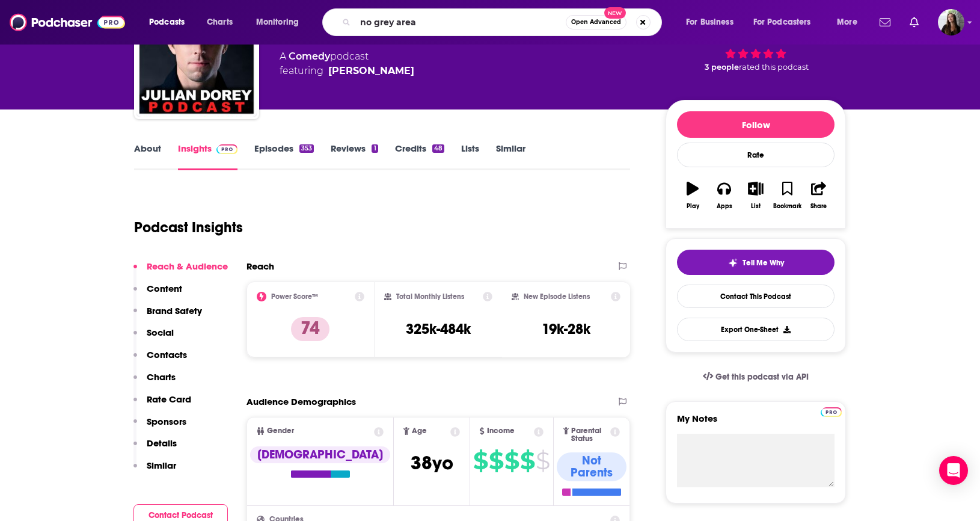 This screenshot has width=980, height=521. Describe the element at coordinates (371, 71) in the screenshot. I see `a: Julian Dorey` at that location.